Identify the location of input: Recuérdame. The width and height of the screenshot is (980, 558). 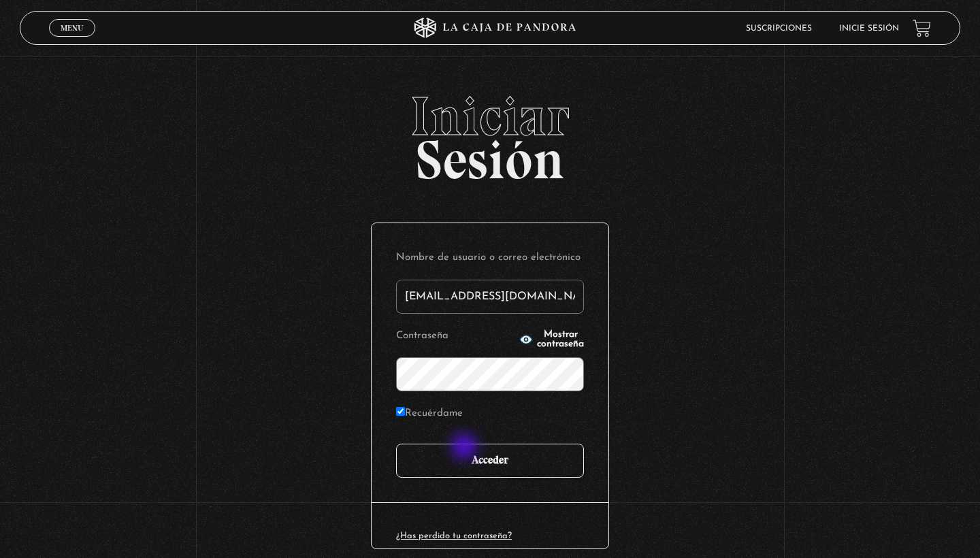
(400, 411).